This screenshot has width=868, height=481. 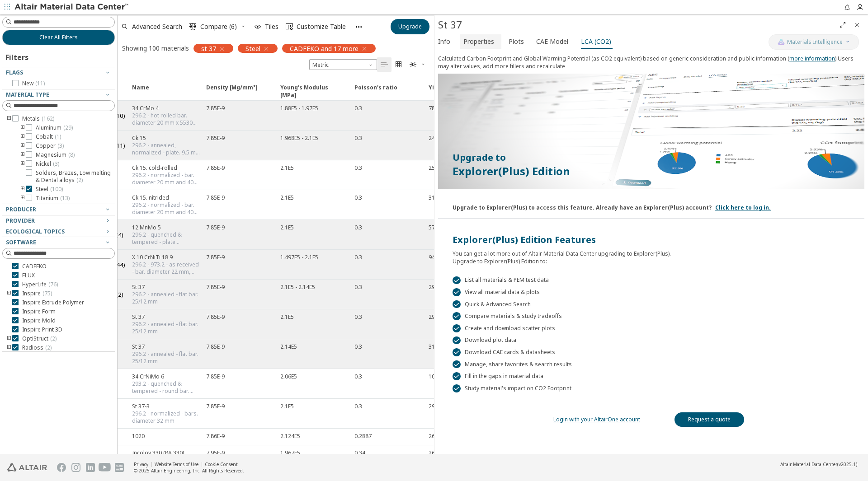 I want to click on div: 1.967E5, so click(x=291, y=453).